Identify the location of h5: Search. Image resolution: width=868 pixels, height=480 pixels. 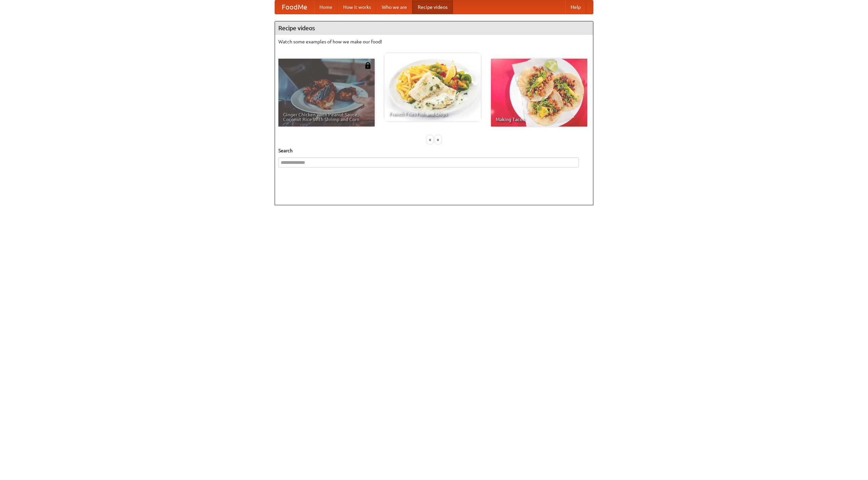
(434, 150).